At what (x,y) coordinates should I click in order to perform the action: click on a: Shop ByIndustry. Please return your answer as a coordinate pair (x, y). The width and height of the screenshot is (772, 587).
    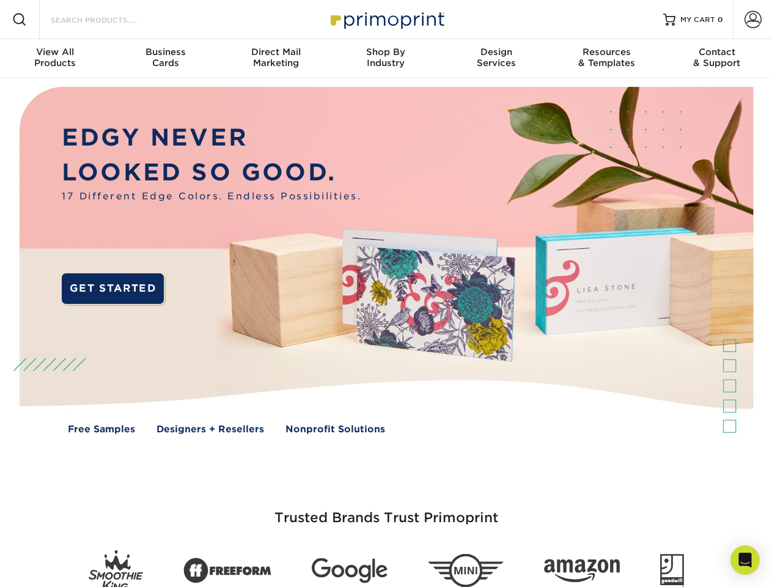
    Looking at the image, I should click on (386, 59).